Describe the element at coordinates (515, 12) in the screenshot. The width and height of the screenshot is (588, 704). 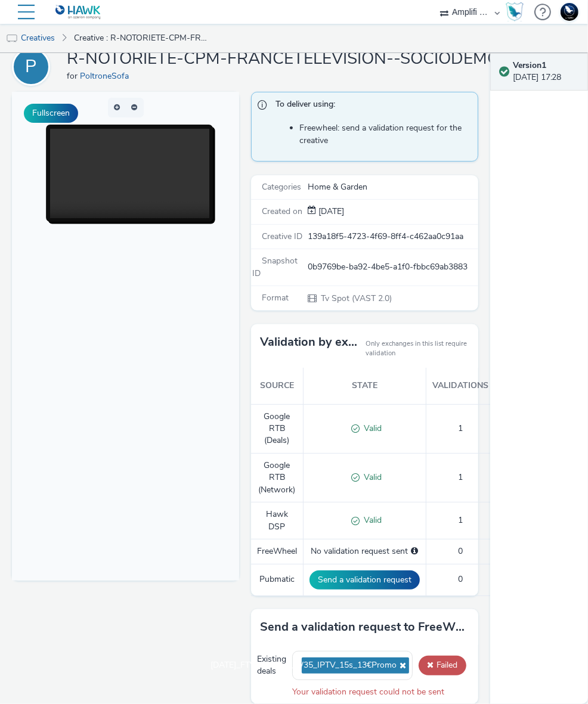
I see `img: Hawk Academy` at that location.